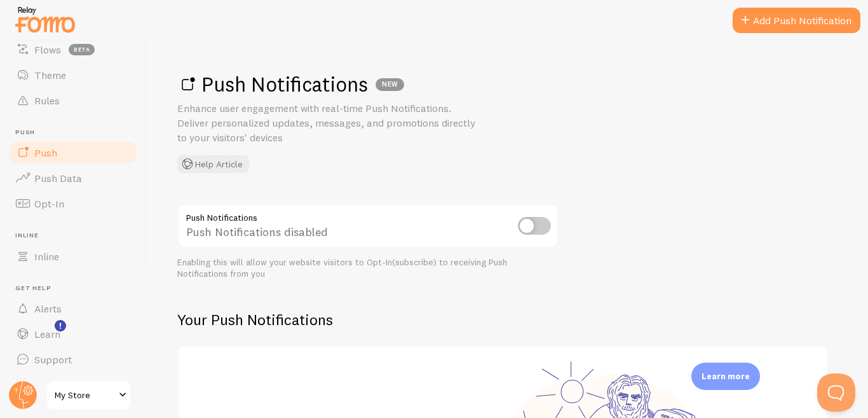  I want to click on h2: Your Push Notifications, so click(503, 319).